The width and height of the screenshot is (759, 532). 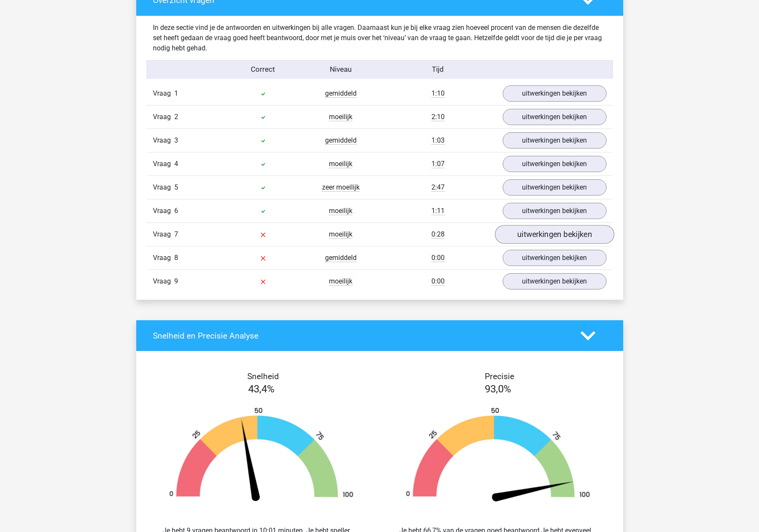 What do you see at coordinates (500, 376) in the screenshot?
I see `h4: Precisie` at bounding box center [500, 376].